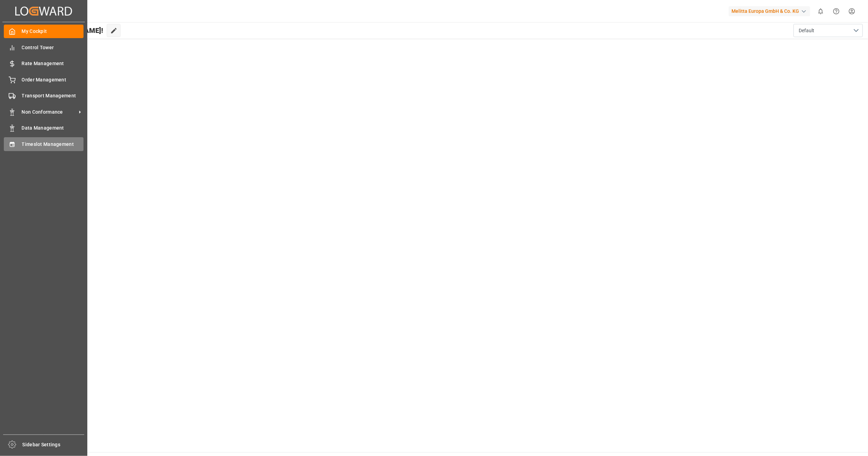 This screenshot has width=868, height=456. What do you see at coordinates (828, 31) in the screenshot?
I see `button: open menu` at bounding box center [828, 31].